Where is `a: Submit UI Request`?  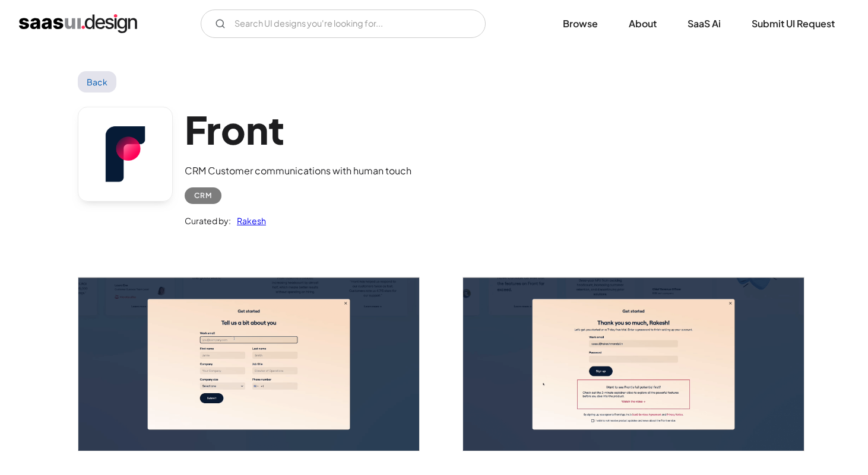
a: Submit UI Request is located at coordinates (793, 23).